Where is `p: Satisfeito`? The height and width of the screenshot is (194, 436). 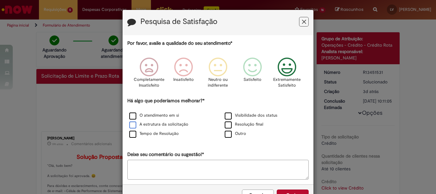 p: Satisfeito is located at coordinates (252, 79).